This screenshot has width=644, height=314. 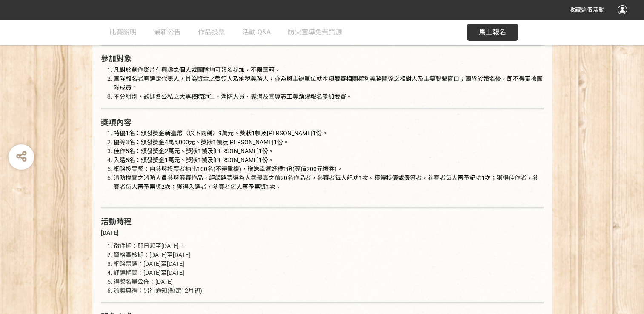 I want to click on span: 活動 Q&A, so click(x=256, y=32).